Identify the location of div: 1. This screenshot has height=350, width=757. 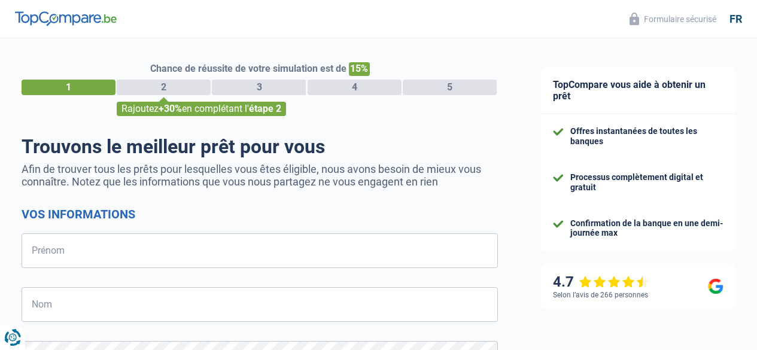
(68, 87).